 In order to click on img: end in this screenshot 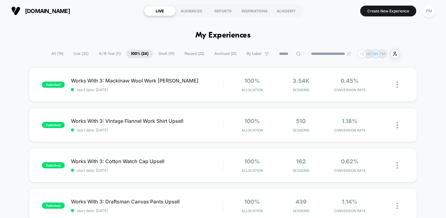, I will do `click(349, 54)`.